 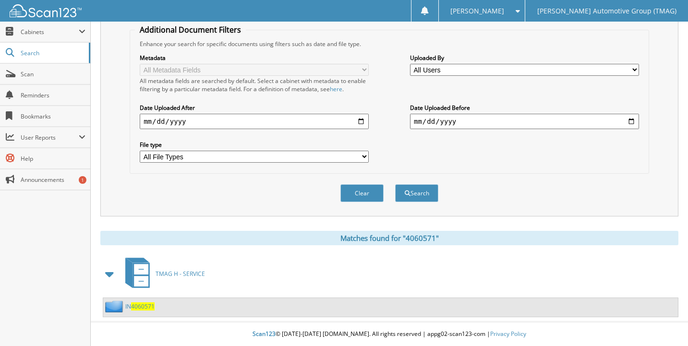 I want to click on a: Privacy Policy, so click(x=508, y=334).